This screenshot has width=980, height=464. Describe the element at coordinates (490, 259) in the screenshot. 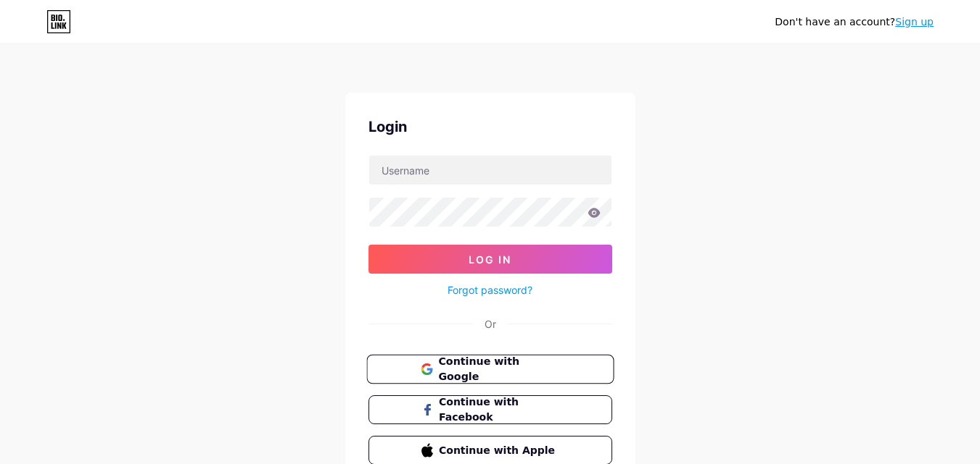

I see `span: Log In` at that location.